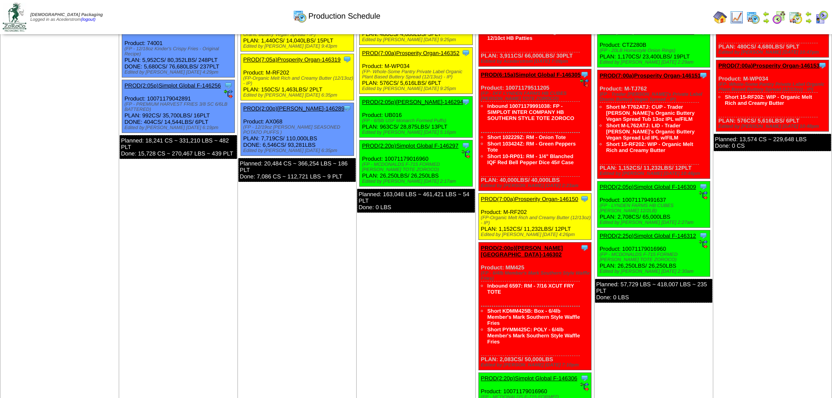 This screenshot has width=832, height=398. I want to click on img: home.gif, so click(720, 17).